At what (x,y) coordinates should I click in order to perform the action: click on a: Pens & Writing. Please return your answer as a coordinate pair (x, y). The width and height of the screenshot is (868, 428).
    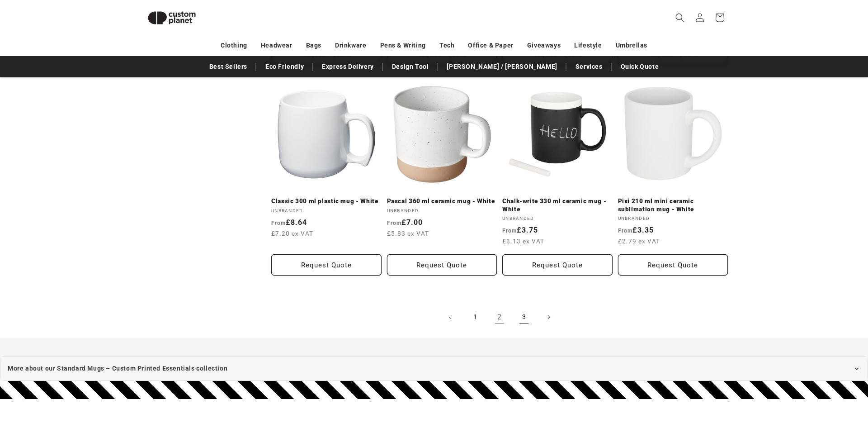
    Looking at the image, I should click on (403, 45).